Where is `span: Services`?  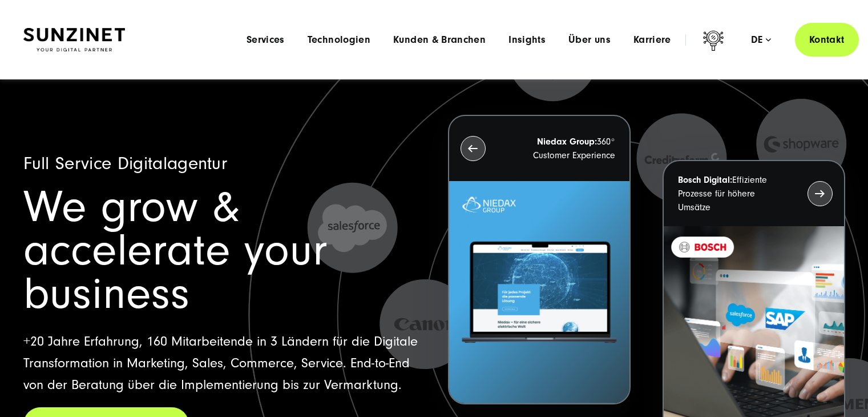
span: Services is located at coordinates (266, 40).